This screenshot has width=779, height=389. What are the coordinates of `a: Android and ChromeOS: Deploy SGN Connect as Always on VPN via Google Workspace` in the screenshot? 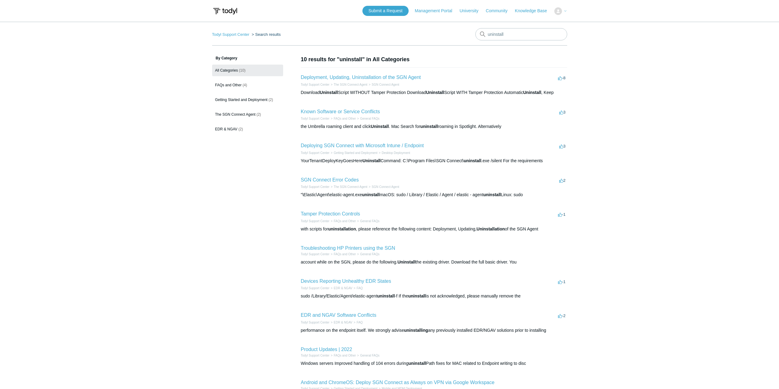 It's located at (398, 383).